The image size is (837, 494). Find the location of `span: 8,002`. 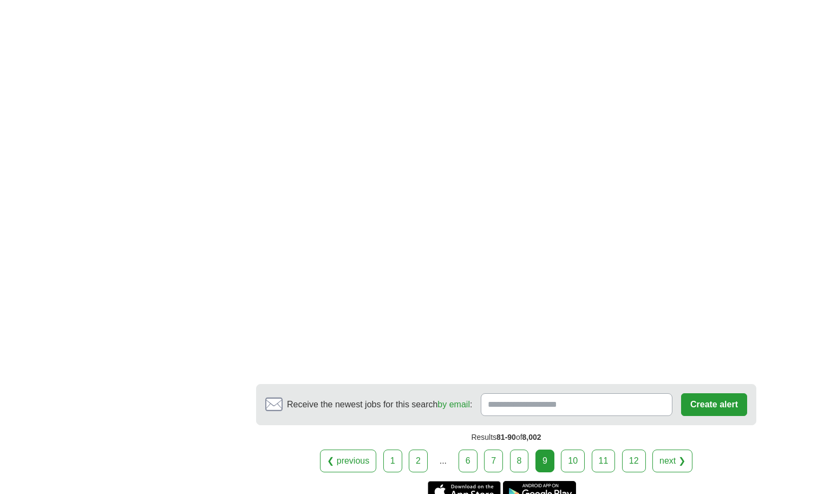

span: 8,002 is located at coordinates (532, 437).